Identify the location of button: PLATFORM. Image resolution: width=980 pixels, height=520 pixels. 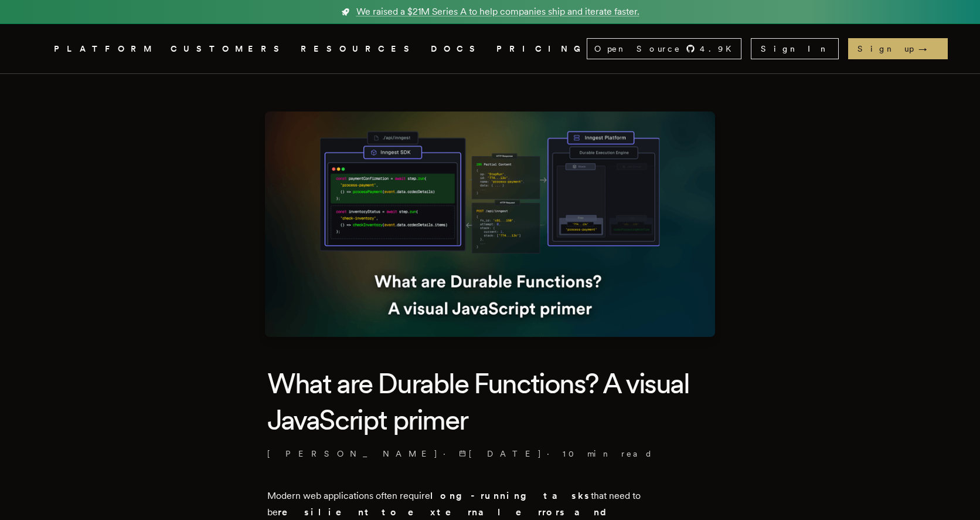
(105, 49).